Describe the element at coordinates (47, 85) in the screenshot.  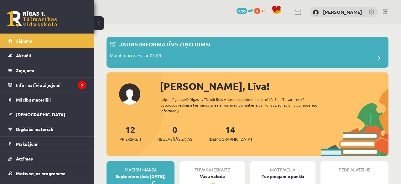
I see `a: Informatīvie ziņojumi3` at that location.